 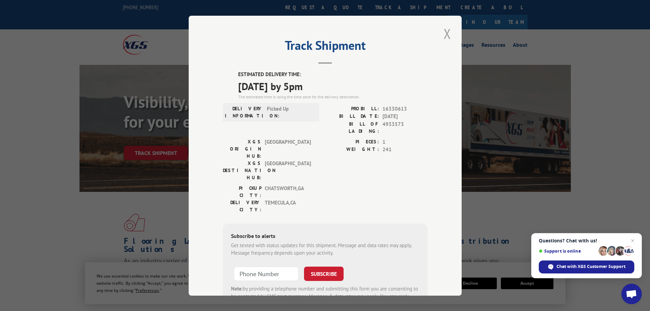 I want to click on span: 241, so click(x=405, y=150).